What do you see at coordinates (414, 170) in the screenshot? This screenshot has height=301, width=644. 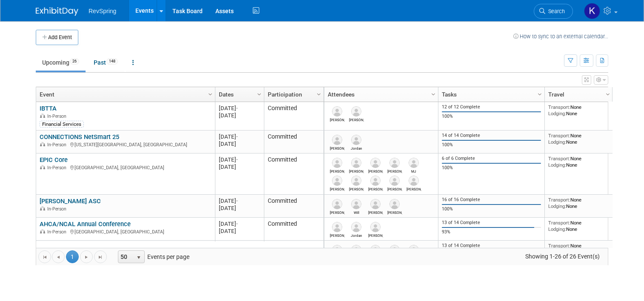 I see `div: MJ Valeri` at bounding box center [414, 170].